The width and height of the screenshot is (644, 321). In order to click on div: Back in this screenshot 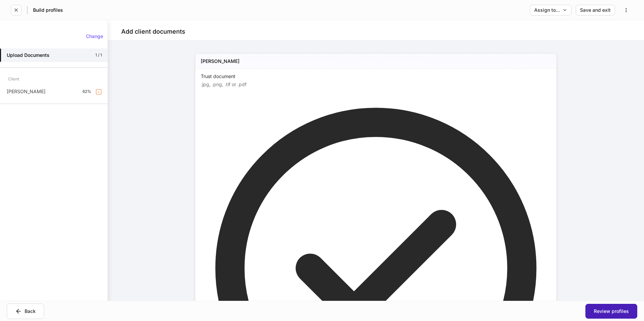, I will do `click(25, 312)`.